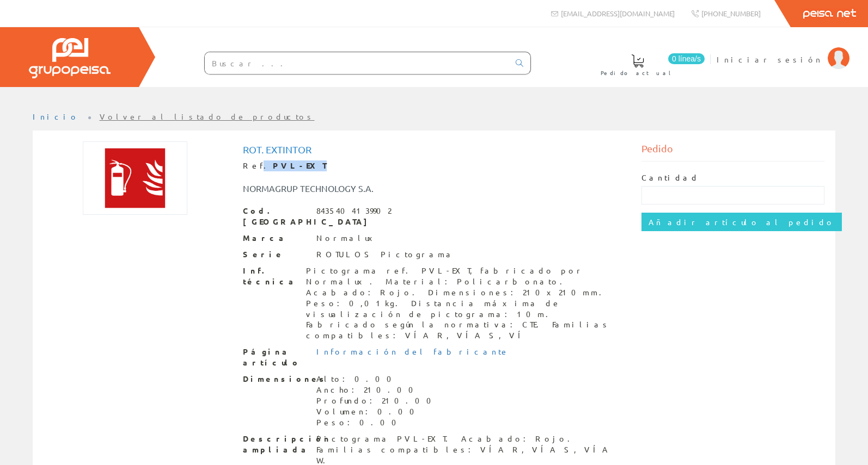 This screenshot has height=465, width=868. What do you see at coordinates (270, 276) in the screenshot?
I see `span: Inf. técnica` at bounding box center [270, 276].